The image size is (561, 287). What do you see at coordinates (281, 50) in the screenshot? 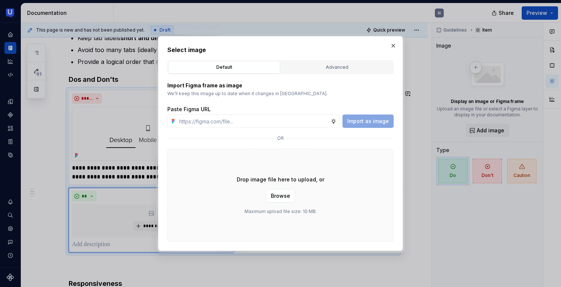
I see `h2: Select image` at bounding box center [281, 50].